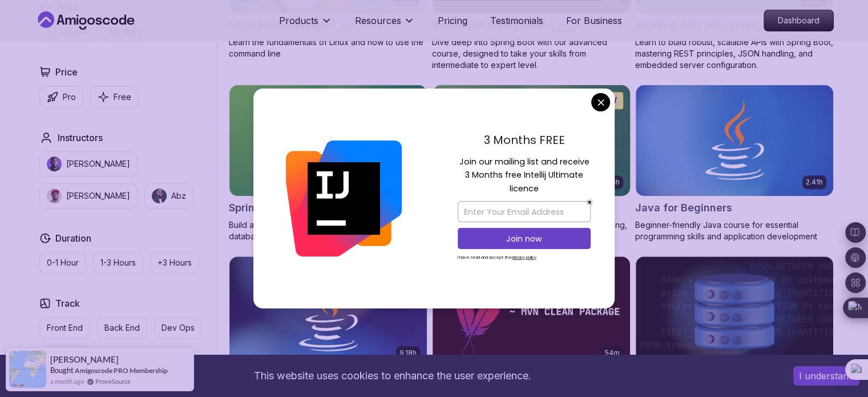 This screenshot has height=397, width=868. Describe the element at coordinates (113, 380) in the screenshot. I see `a: ProveSource` at that location.